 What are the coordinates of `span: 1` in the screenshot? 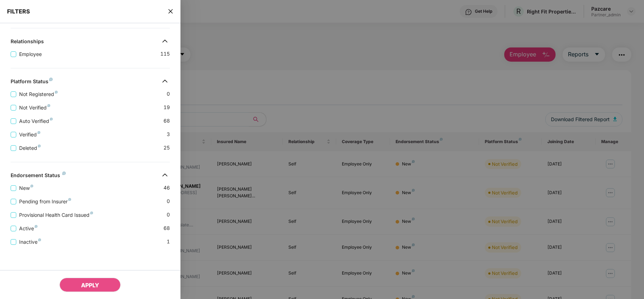 It's located at (168, 242).